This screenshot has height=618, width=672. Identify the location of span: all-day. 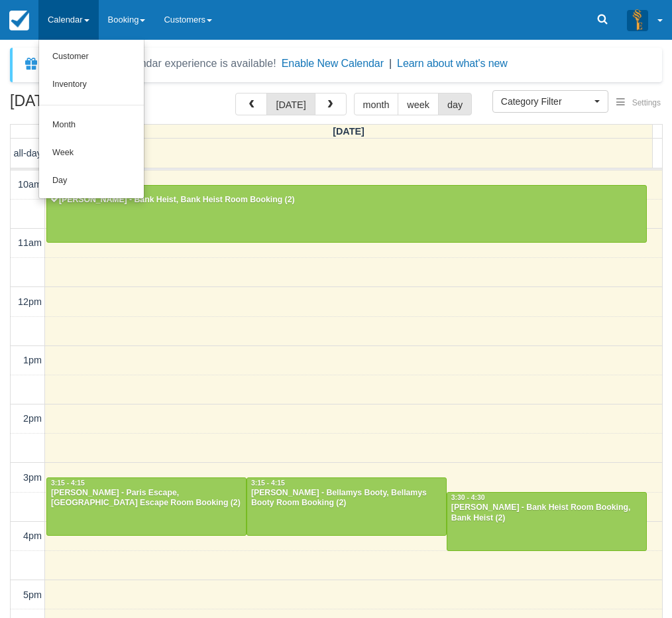
(28, 153).